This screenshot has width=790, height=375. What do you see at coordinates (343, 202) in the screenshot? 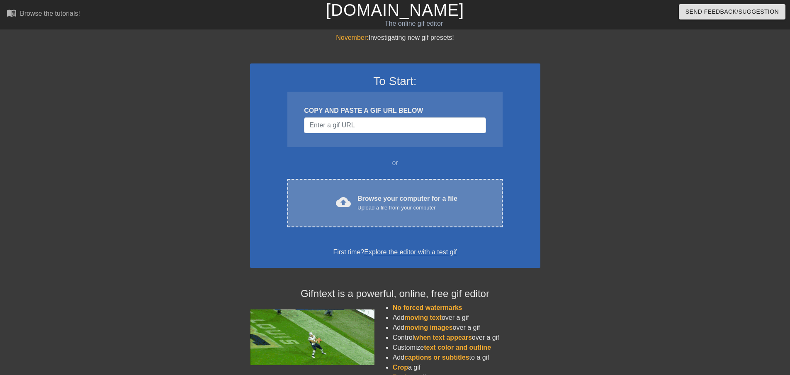
I see `span: cloud_upload` at bounding box center [343, 202].